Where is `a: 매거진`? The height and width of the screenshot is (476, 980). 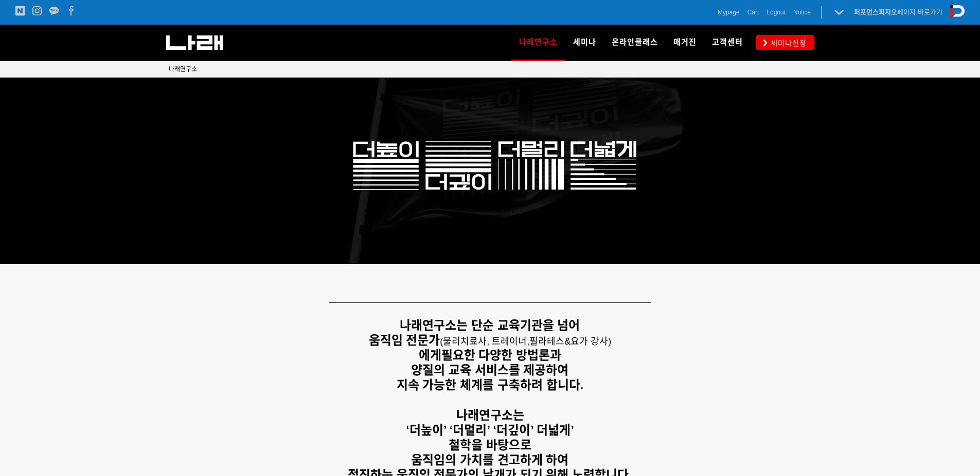 a: 매거진 is located at coordinates (685, 43).